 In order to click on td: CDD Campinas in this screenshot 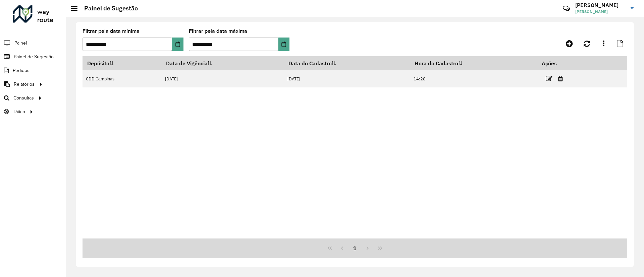, I will do `click(122, 79)`.